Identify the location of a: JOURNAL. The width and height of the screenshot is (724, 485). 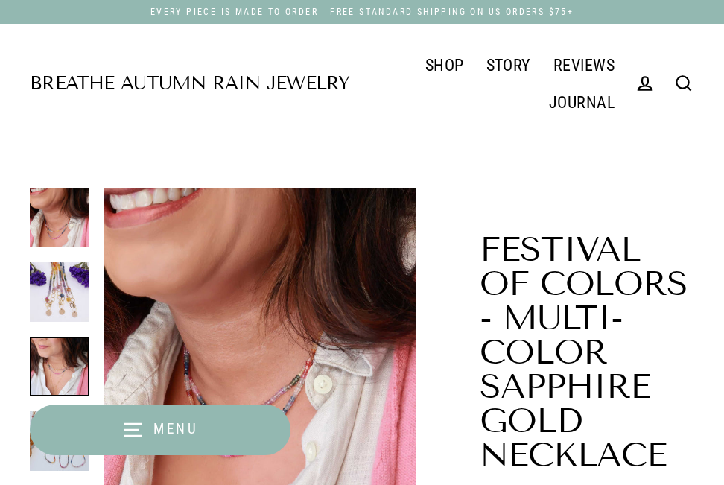
(582, 102).